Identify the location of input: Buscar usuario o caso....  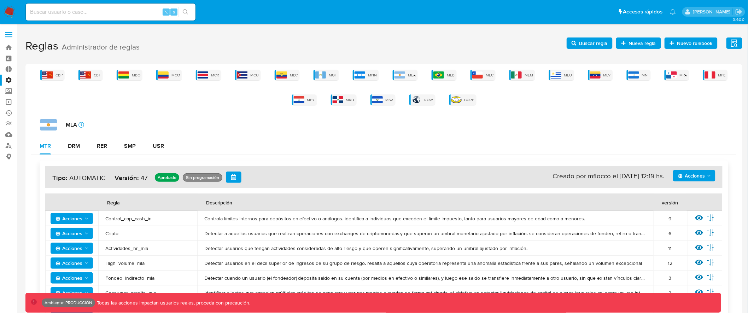
(111, 12).